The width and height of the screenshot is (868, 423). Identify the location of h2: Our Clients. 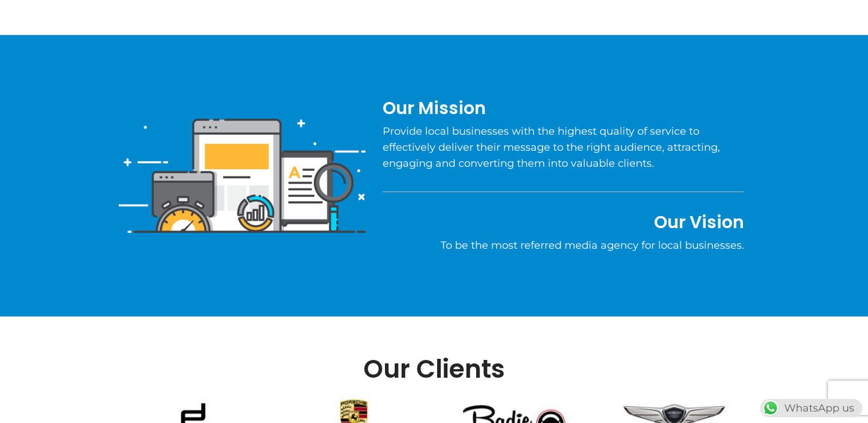
(434, 369).